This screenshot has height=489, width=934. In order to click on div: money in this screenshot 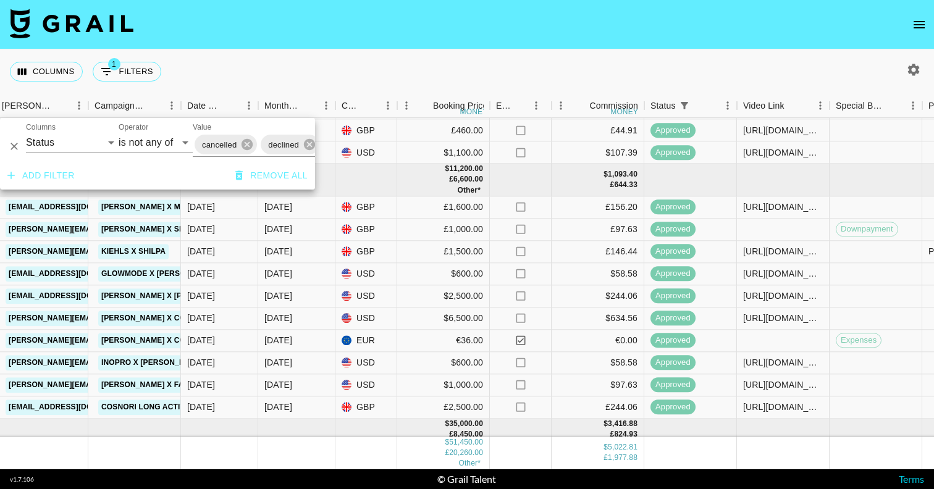, I will do `click(474, 112)`.